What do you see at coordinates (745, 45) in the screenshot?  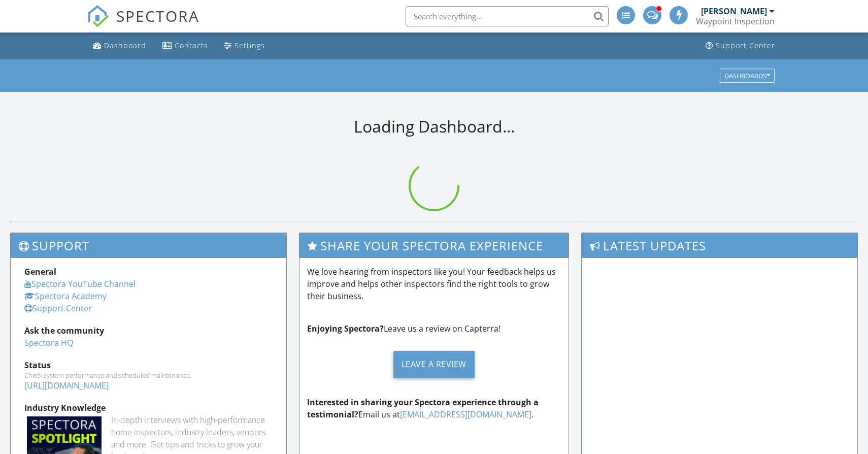 I see `div: Support Center` at bounding box center [745, 45].